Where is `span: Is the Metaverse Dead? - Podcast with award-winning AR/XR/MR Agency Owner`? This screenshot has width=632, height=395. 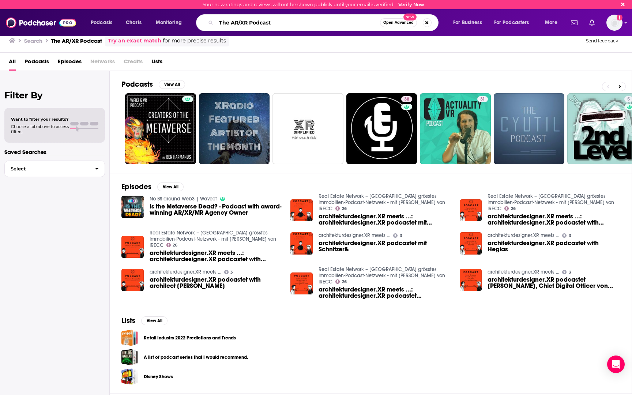 span: Is the Metaverse Dead? - Podcast with award-winning AR/XR/MR Agency Owner is located at coordinates (216, 210).